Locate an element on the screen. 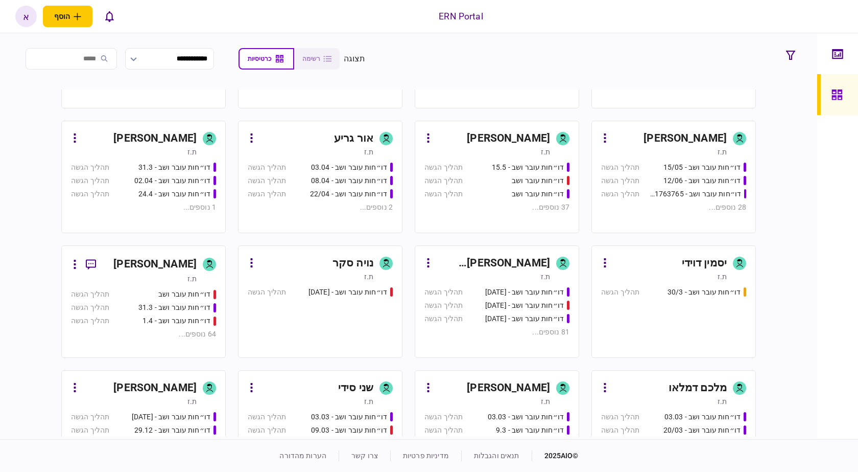 The image size is (858, 472). a: מדיניות פרטיות is located at coordinates (426, 455).